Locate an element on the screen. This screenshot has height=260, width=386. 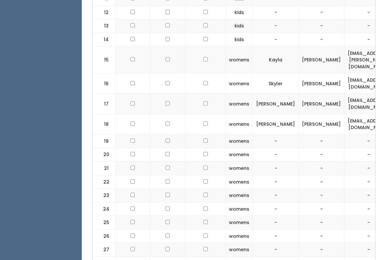
td: 20 is located at coordinates (104, 155).